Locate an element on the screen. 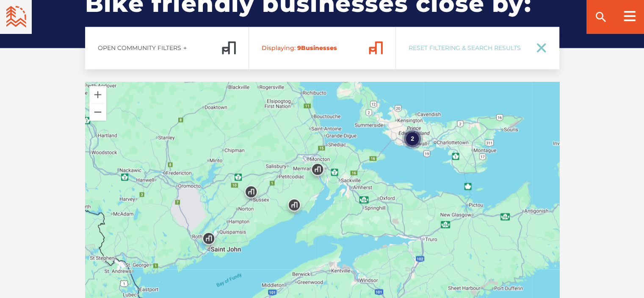  a: Reset Filtering & Search Results is located at coordinates (477, 48).